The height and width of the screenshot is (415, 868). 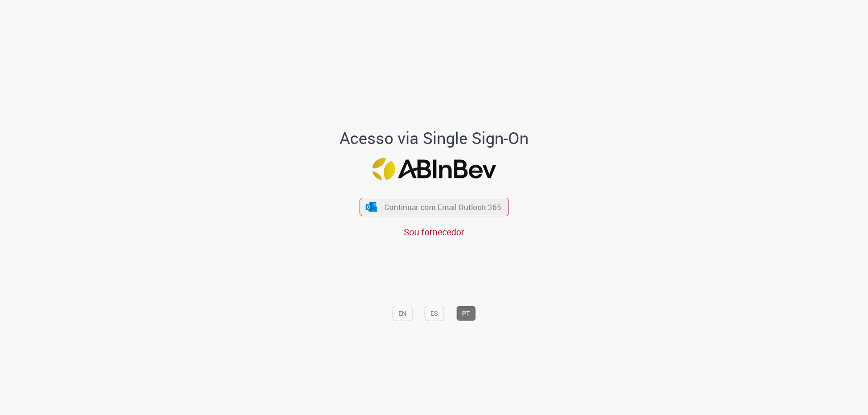 I want to click on button: ES, so click(x=434, y=313).